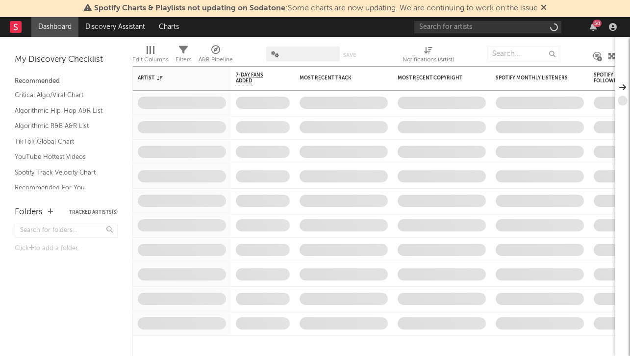 This screenshot has width=630, height=356. I want to click on a: TikTok Global Chart, so click(61, 142).